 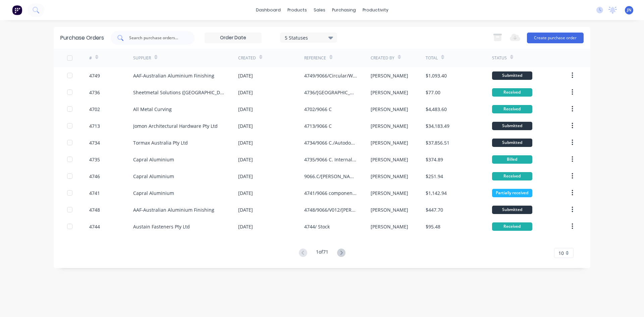 What do you see at coordinates (233, 38) in the screenshot?
I see `input: Order Date` at bounding box center [233, 38].